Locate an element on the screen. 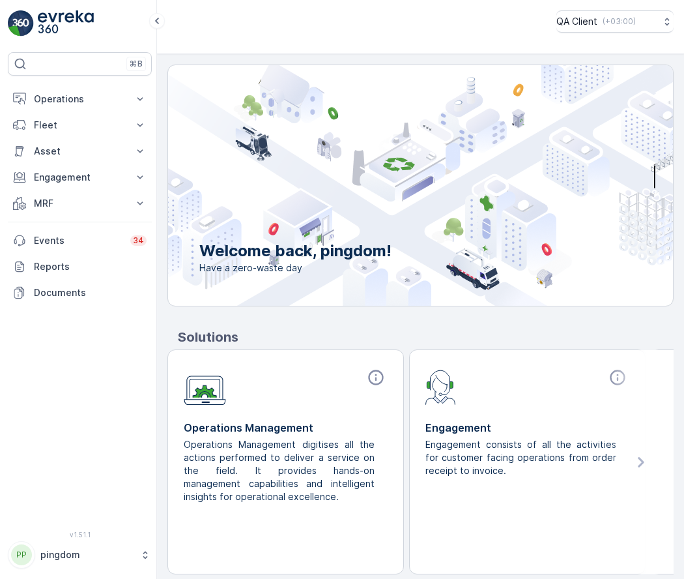 Image resolution: width=684 pixels, height=579 pixels. img: logo is located at coordinates (21, 23).